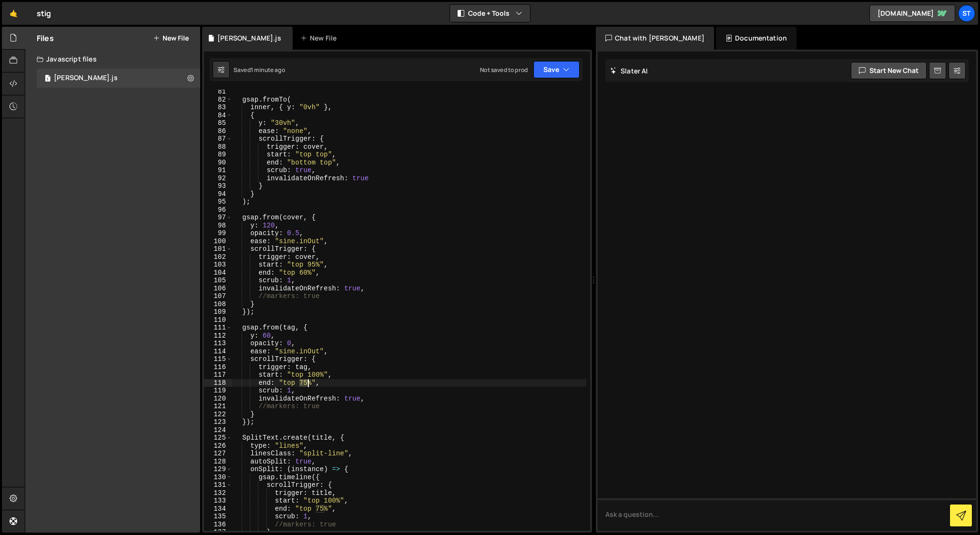 Image resolution: width=980 pixels, height=535 pixels. Describe the element at coordinates (218, 147) in the screenshot. I see `div: 88` at that location.